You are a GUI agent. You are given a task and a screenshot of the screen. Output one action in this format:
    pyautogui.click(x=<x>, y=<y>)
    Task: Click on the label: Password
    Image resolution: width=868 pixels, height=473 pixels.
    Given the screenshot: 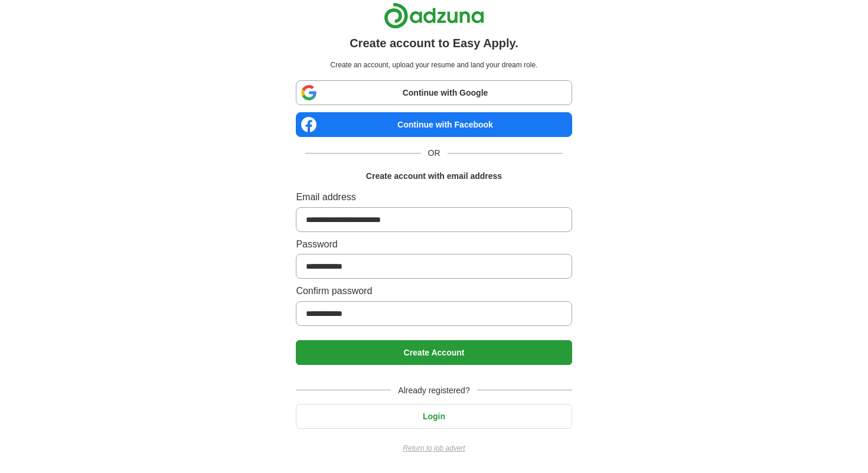 What is the action you would take?
    pyautogui.click(x=433, y=245)
    